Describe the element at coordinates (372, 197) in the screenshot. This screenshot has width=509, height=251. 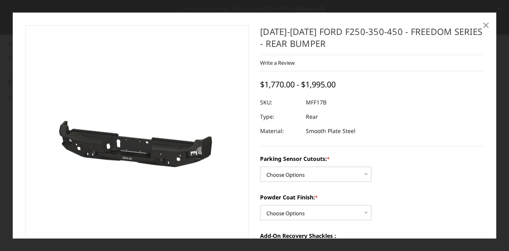
I see `label: Powder Coat Finish:` at that location.